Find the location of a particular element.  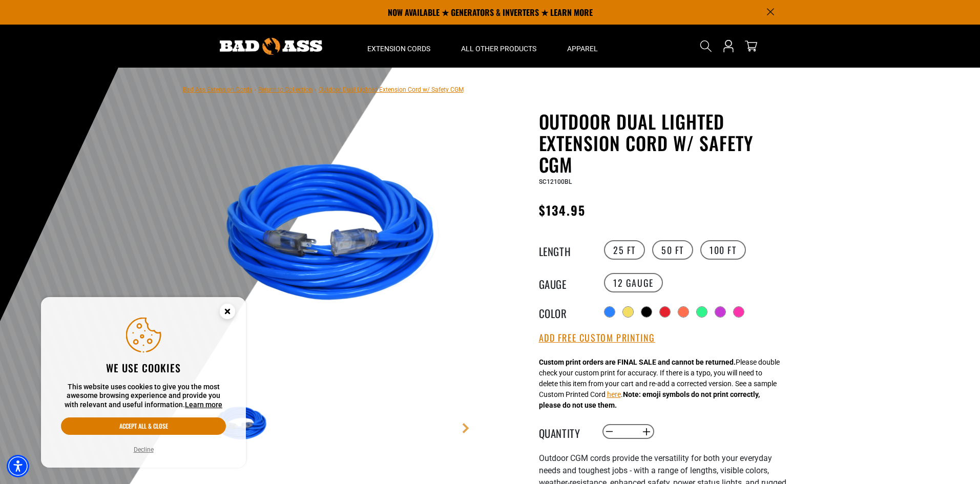

p: This website uses cookies to give you the most awesome browsing experience and provide you with r... is located at coordinates (143, 396).